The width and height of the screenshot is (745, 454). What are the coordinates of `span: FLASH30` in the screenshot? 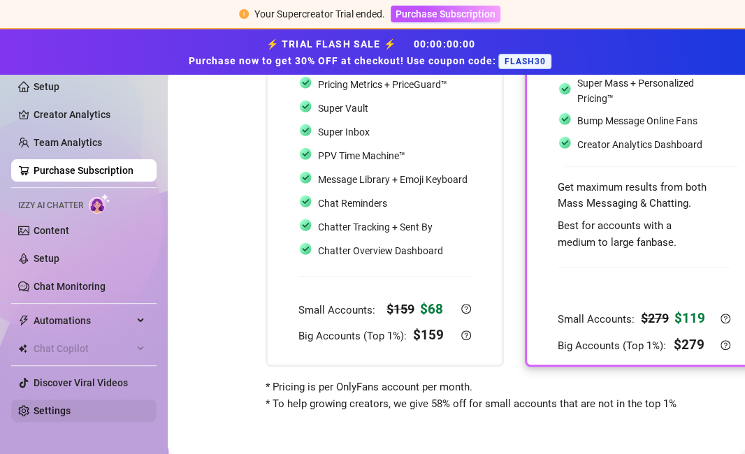 It's located at (524, 61).